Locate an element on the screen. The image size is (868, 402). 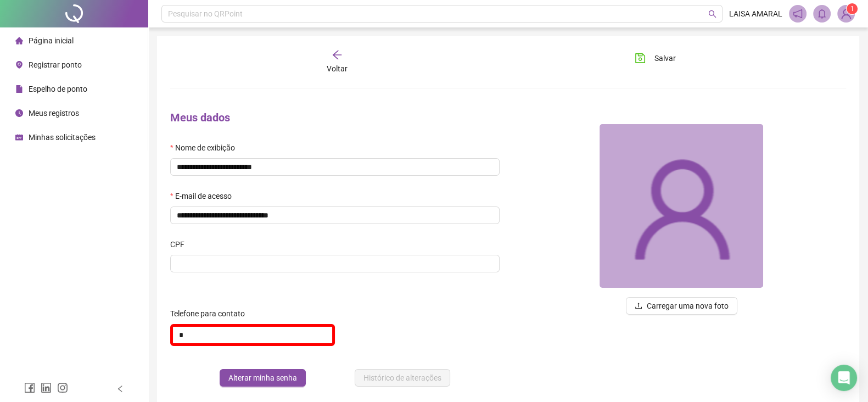
span: Minhas solicitações is located at coordinates (62, 138).